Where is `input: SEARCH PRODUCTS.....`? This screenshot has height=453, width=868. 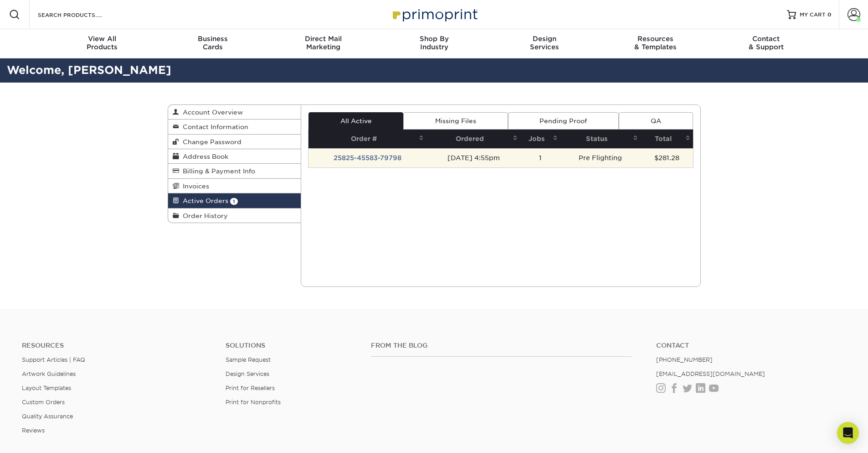 input: SEARCH PRODUCTS..... is located at coordinates (81, 14).